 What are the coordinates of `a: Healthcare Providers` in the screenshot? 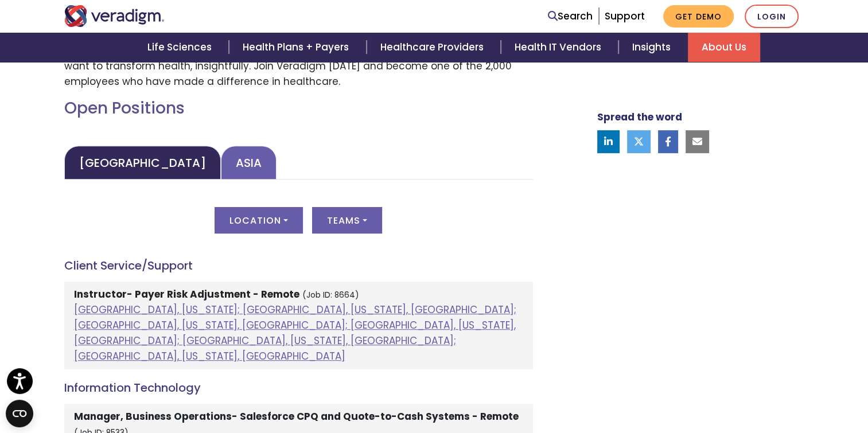 It's located at (434, 47).